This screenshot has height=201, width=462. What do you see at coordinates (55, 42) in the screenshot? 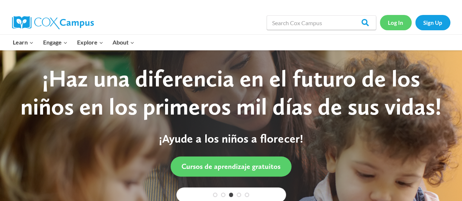
I see `button: Child menu of Engage` at bounding box center [55, 42].